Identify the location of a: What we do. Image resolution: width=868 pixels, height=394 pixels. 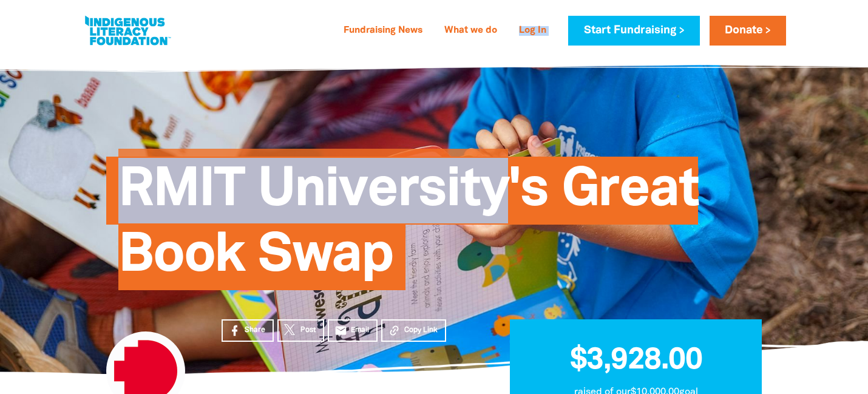
(471, 31).